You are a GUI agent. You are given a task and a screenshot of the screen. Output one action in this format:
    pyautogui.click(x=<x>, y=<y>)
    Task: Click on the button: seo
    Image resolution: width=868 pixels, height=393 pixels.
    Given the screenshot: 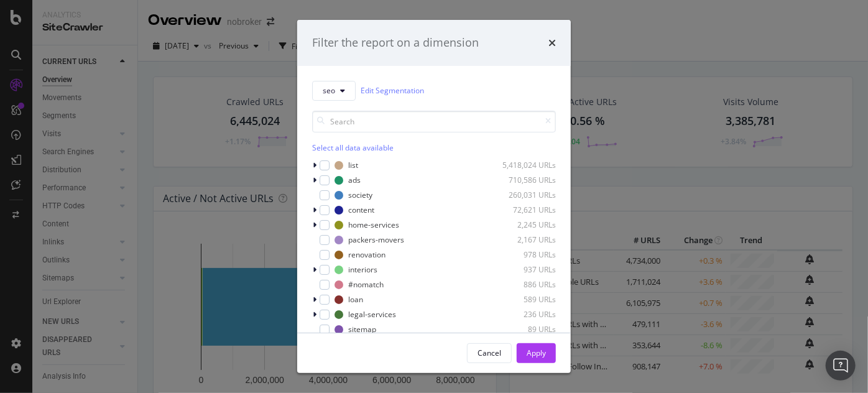 What is the action you would take?
    pyautogui.click(x=334, y=91)
    